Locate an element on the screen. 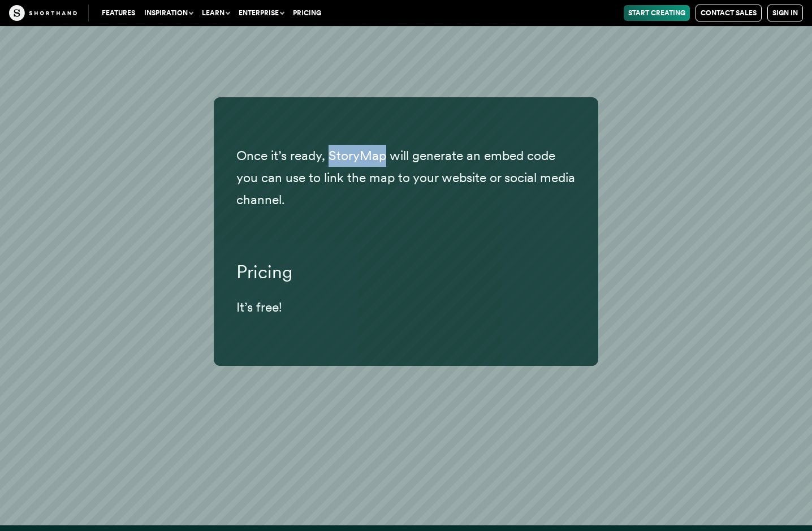 This screenshot has height=531, width=812. p: It’s free! is located at coordinates (406, 307).